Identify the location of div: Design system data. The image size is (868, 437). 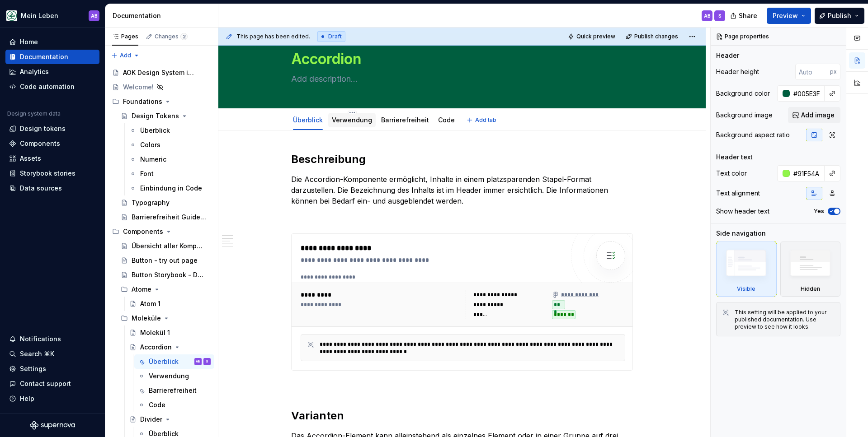
(34, 114).